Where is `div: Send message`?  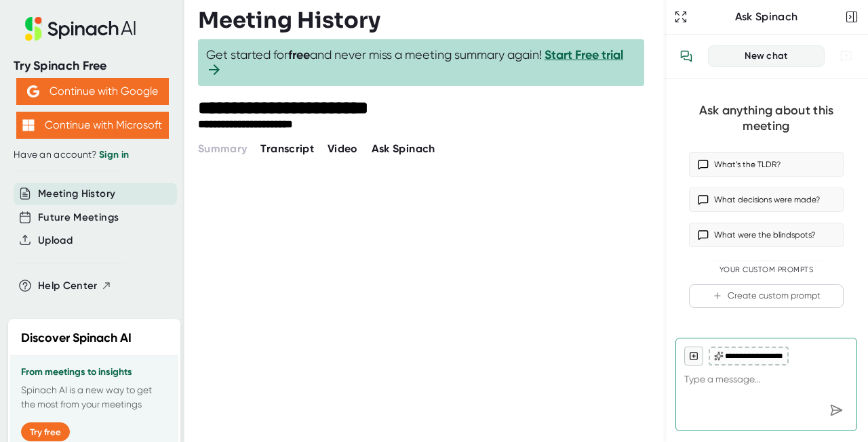
div: Send message is located at coordinates (836, 410).